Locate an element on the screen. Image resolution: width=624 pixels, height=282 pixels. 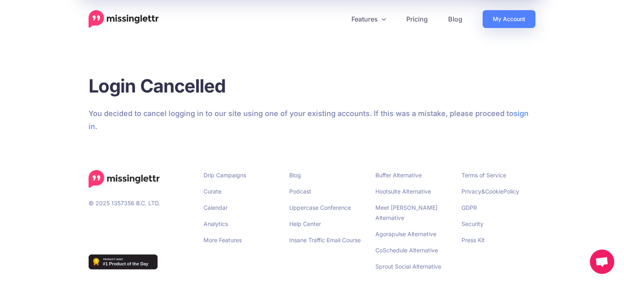
h1: Login Cancelled is located at coordinates (312, 86).